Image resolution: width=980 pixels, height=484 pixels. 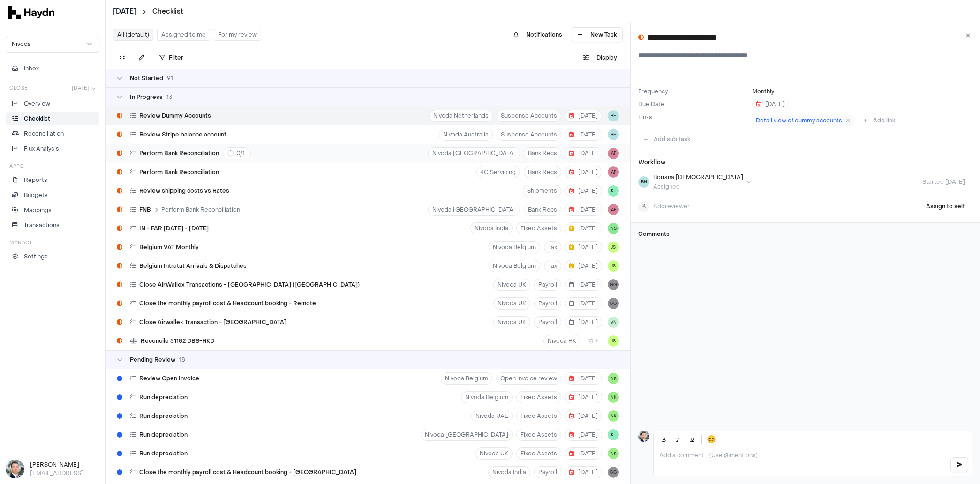 What do you see at coordinates (799, 121) in the screenshot?
I see `span: Detail view of dummy accounts` at bounding box center [799, 121].